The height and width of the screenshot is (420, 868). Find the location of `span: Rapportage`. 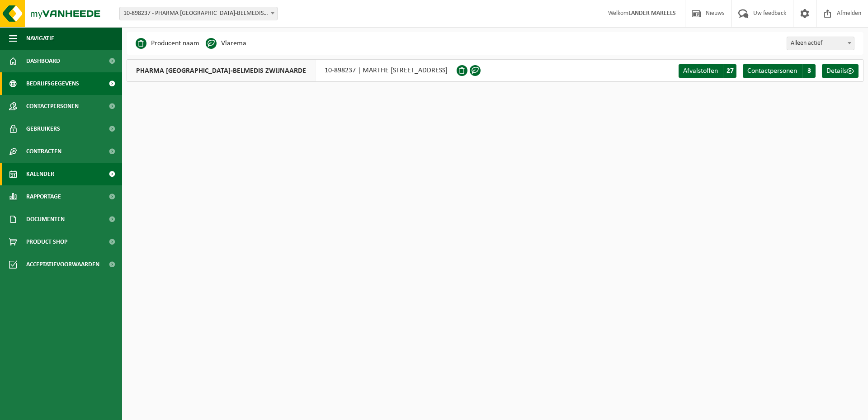

span: Rapportage is located at coordinates (43, 197).